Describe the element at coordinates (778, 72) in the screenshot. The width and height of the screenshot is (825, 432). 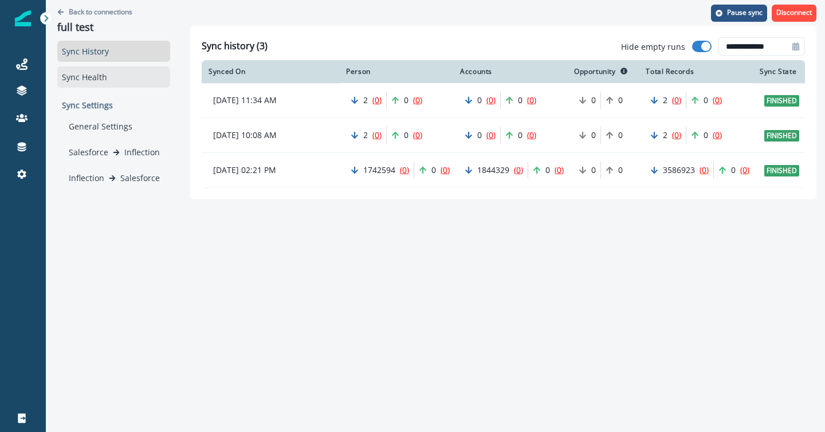
I see `p: Sync State` at that location.